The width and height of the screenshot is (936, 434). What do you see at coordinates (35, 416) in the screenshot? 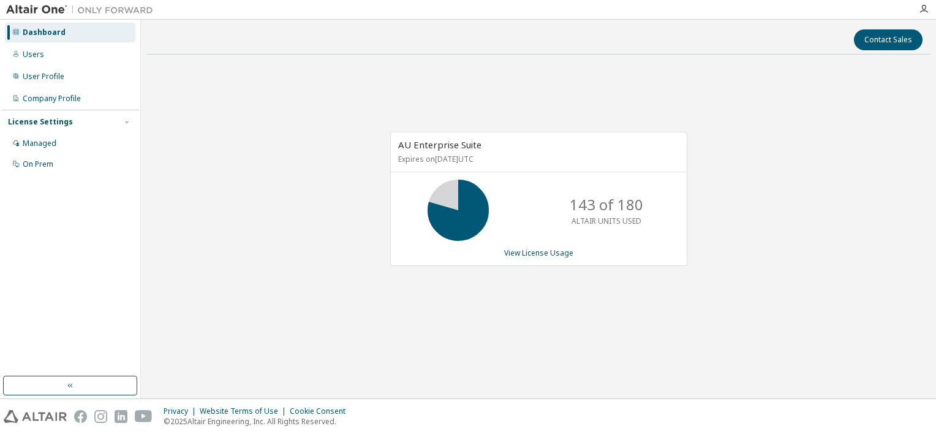
I see `img: altair_logo.svg` at bounding box center [35, 416].